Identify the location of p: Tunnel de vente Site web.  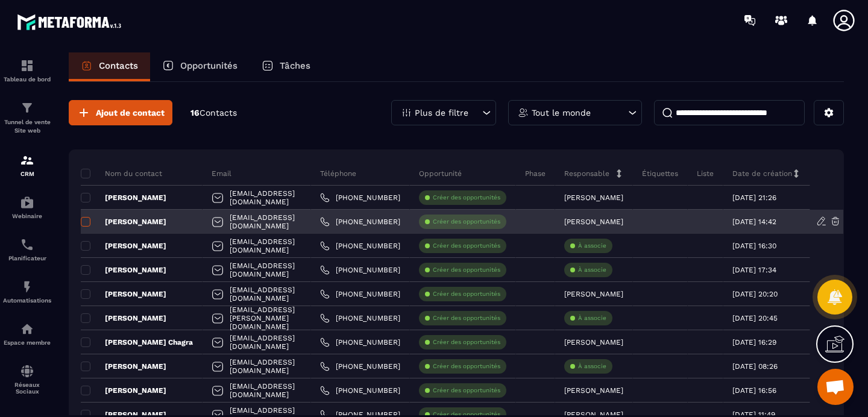
(27, 127).